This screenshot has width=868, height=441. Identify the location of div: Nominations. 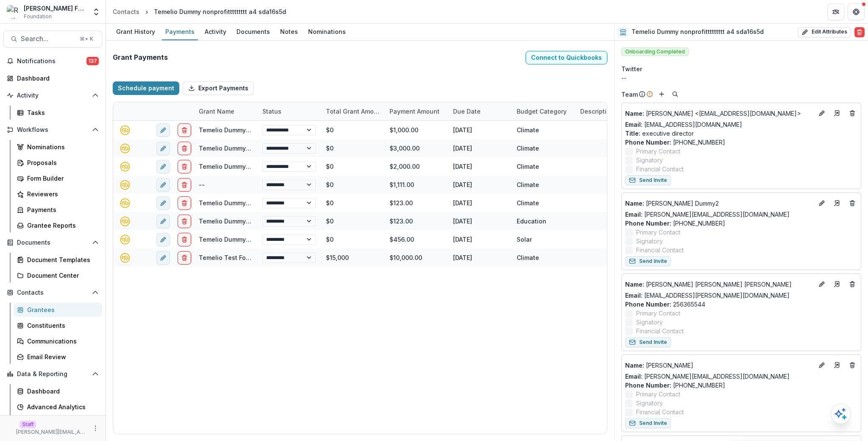
(61, 146).